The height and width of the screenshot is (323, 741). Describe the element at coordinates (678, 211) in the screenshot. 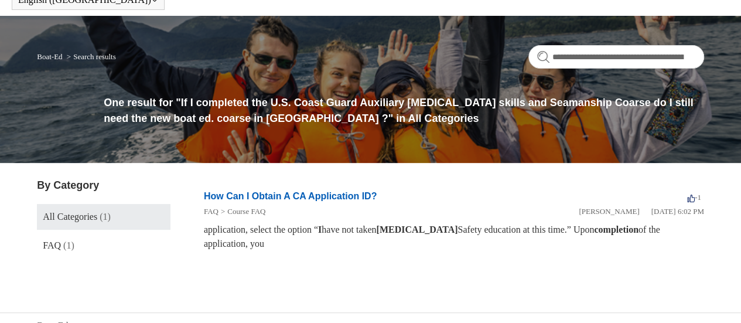

I see `time: 01/05/2024, 18:02` at that location.